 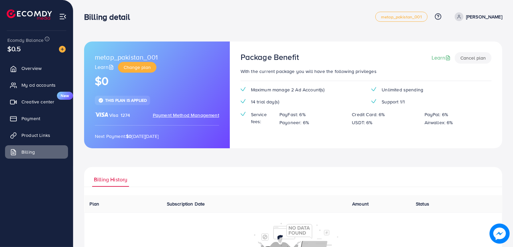 I want to click on span: Subscription Date, so click(x=186, y=204).